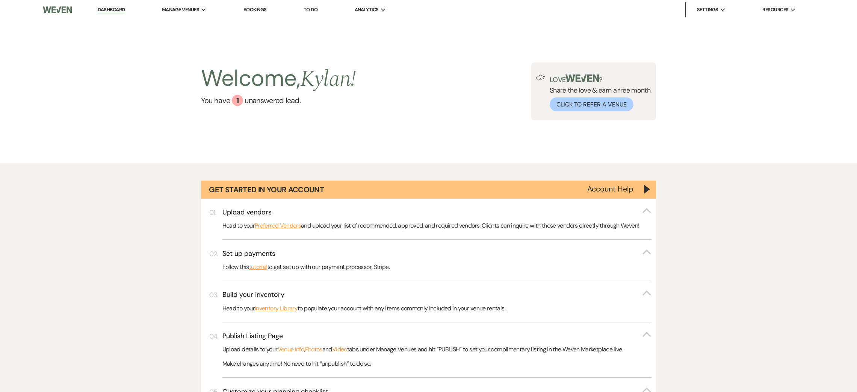 Image resolution: width=857 pixels, height=392 pixels. What do you see at coordinates (247, 212) in the screenshot?
I see `h3: Upload vendors` at bounding box center [247, 212].